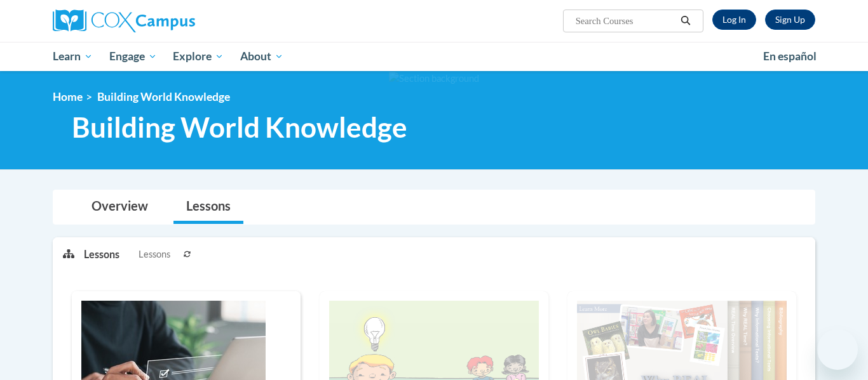 The height and width of the screenshot is (380, 868). Describe the element at coordinates (262, 56) in the screenshot. I see `a: About` at that location.